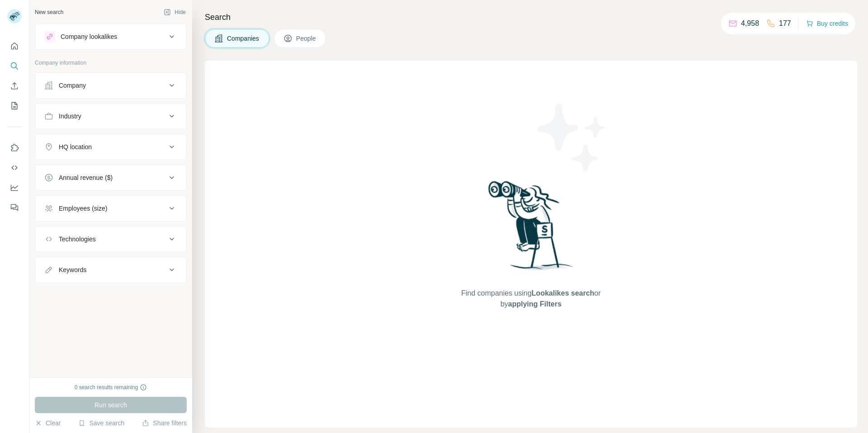 The height and width of the screenshot is (433, 868). What do you see at coordinates (111, 63) in the screenshot?
I see `p: Company information` at bounding box center [111, 63].